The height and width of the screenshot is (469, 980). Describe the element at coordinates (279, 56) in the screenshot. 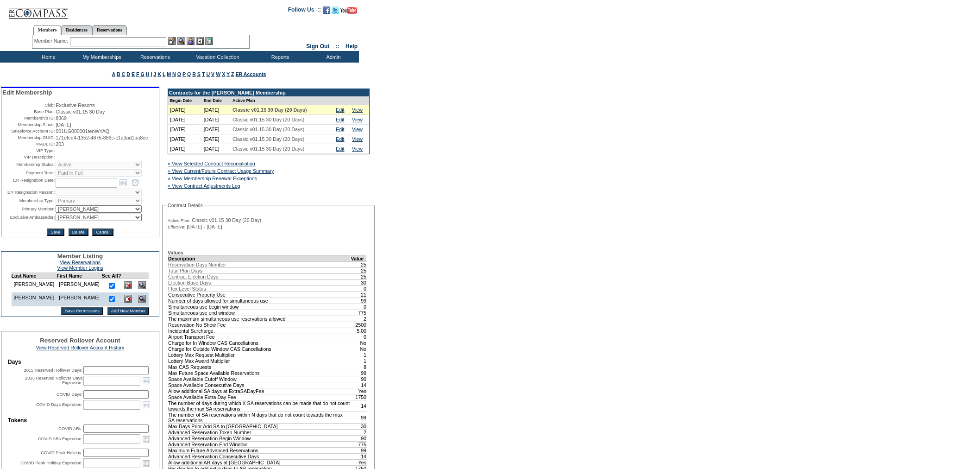

I see `td: Reports` at that location.